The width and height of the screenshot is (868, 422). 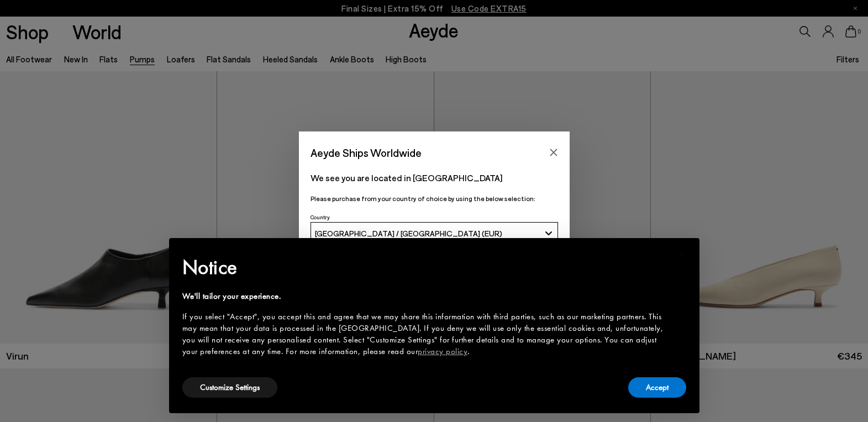 I want to click on span: Aeyde Ships Worldwide, so click(x=366, y=153).